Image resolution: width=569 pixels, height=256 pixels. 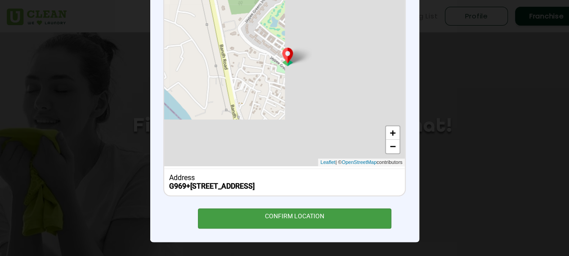 What do you see at coordinates (392, 147) in the screenshot?
I see `a: Zoom out` at bounding box center [392, 147].